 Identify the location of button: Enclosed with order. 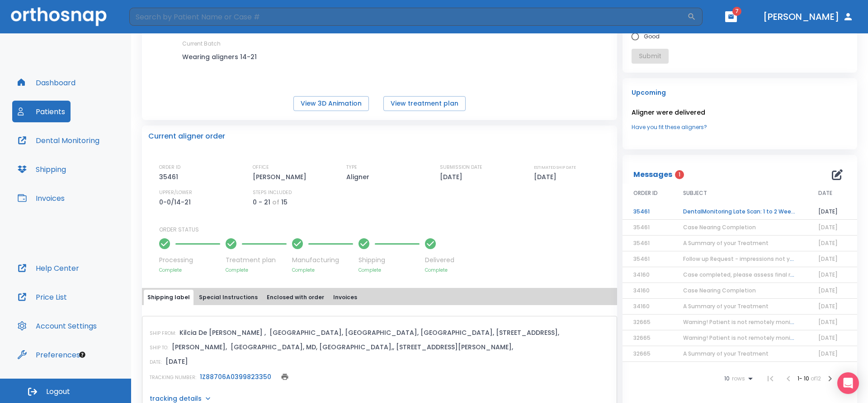
(295, 297).